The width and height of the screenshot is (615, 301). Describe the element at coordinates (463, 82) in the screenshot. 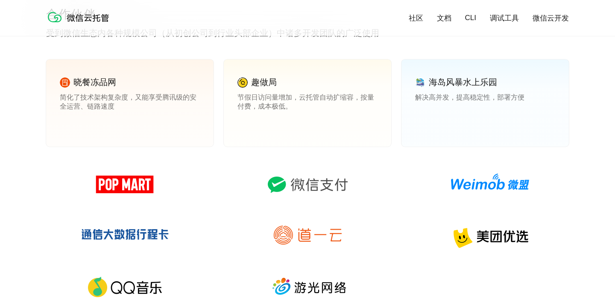

I see `p: 海岛风暴水上乐园` at that location.